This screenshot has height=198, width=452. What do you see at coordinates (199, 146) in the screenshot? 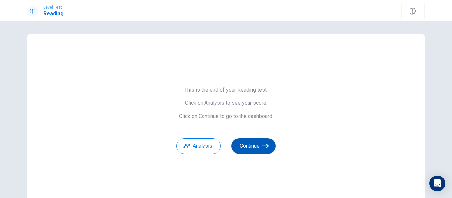
I see `a: Analysis` at bounding box center [199, 146].